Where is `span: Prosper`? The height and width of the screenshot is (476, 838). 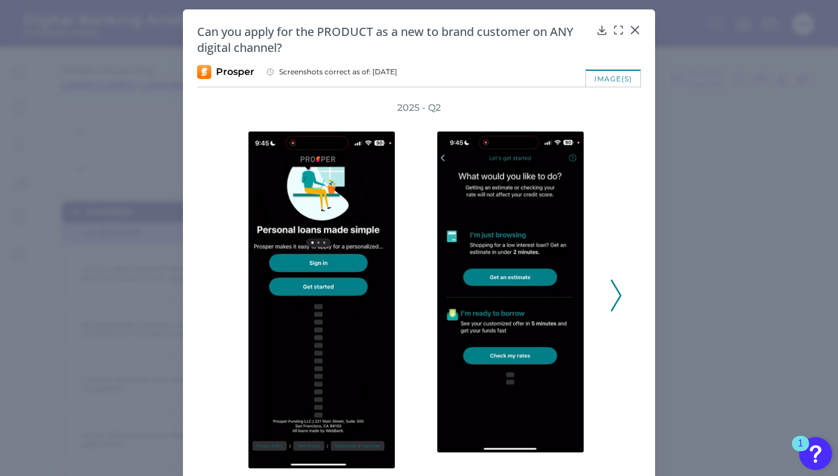 span: Prosper is located at coordinates (235, 72).